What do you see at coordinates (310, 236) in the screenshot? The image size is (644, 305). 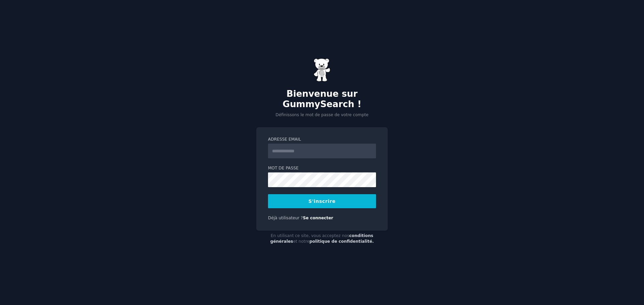 I see `font: En utilisant ce site, vous acceptez nos` at bounding box center [310, 236].